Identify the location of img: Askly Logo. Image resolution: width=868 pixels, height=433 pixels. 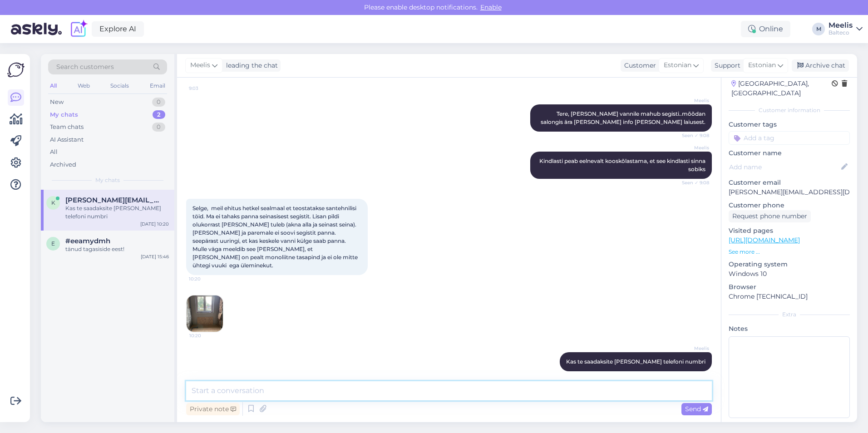
(16, 70).